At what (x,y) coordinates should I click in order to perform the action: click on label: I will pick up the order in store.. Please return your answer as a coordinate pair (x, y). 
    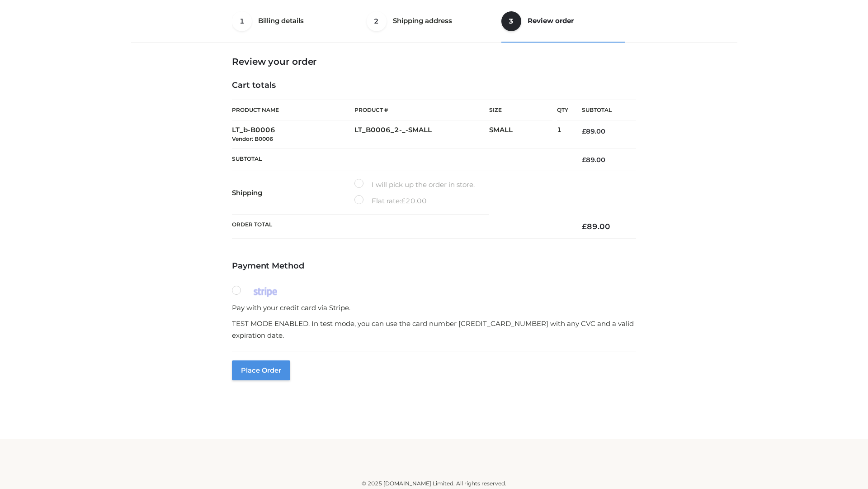
    Looking at the image, I should click on (415, 185).